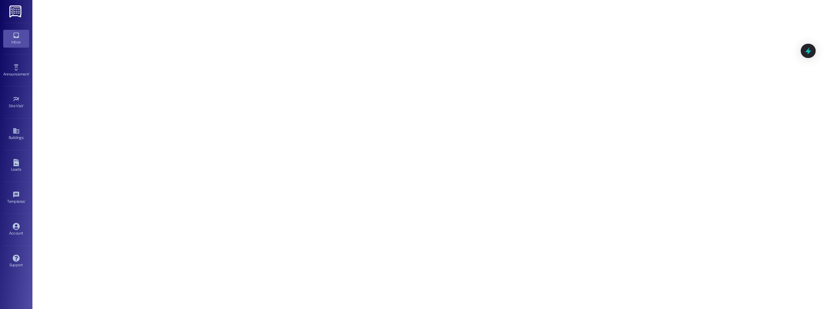 The height and width of the screenshot is (309, 827). I want to click on a: Account, so click(16, 230).